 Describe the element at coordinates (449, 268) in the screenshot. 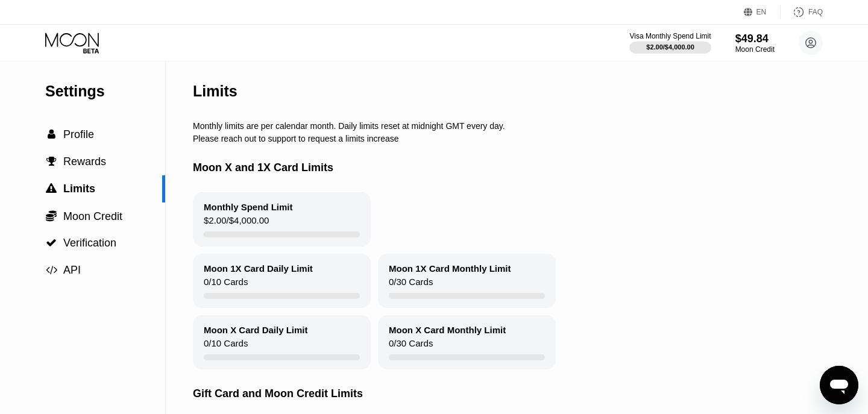

I see `div: Moon 1X Card Monthly Limit` at that location.